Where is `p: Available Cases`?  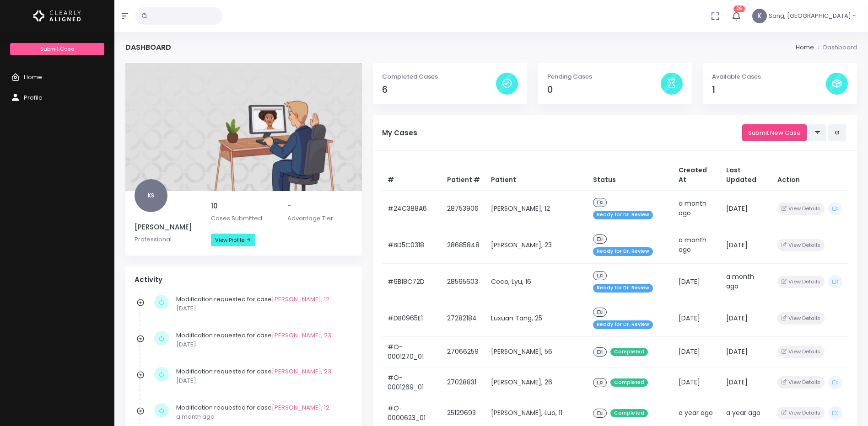
p: Available Cases is located at coordinates (769, 77).